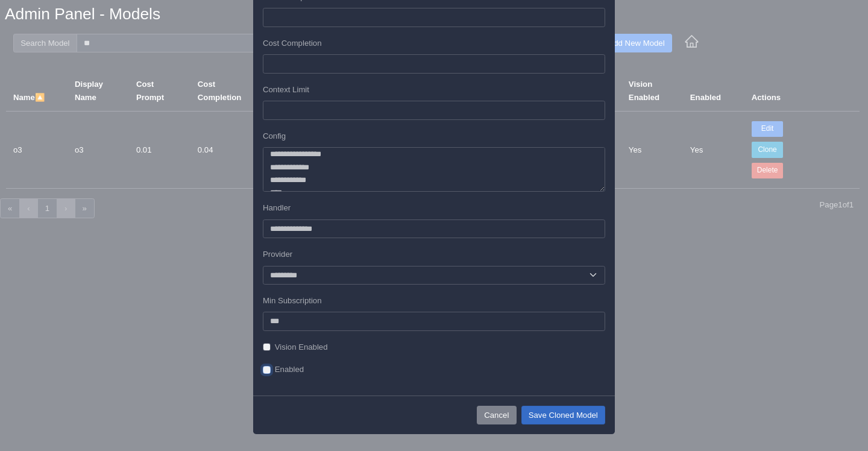 Image resolution: width=868 pixels, height=451 pixels. I want to click on label: Vision Enabled, so click(301, 346).